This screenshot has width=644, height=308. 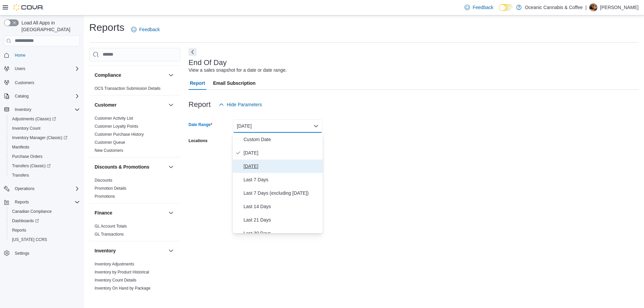 What do you see at coordinates (115, 280) in the screenshot?
I see `span: Inventory Count Details` at bounding box center [115, 280].